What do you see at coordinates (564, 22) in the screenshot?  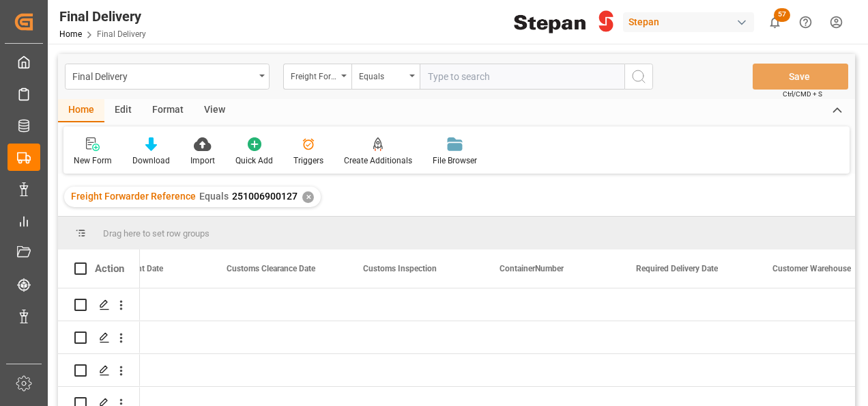 I see `img: Stepan_Company_logo.svg.png_1713531530.png` at bounding box center [564, 22].